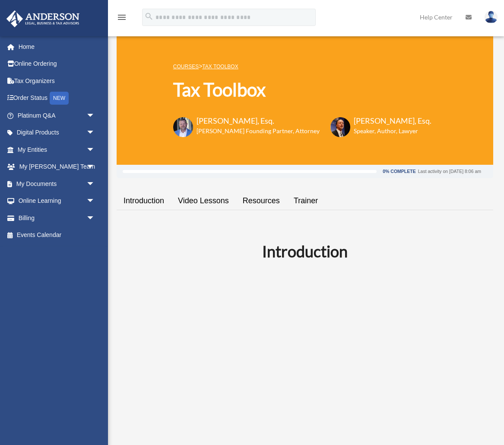 The width and height of the screenshot is (504, 445). I want to click on img: User Pic, so click(491, 17).